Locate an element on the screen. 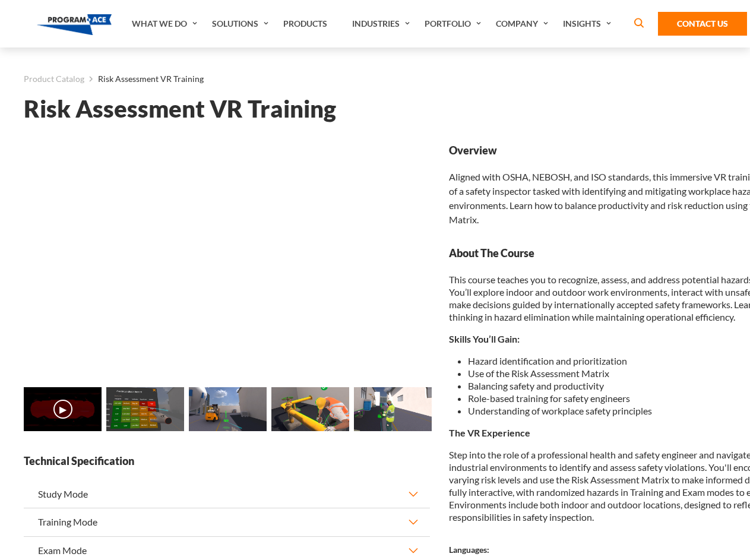 The width and height of the screenshot is (750, 560). li: Risk Assessment VR Training is located at coordinates (143, 79).